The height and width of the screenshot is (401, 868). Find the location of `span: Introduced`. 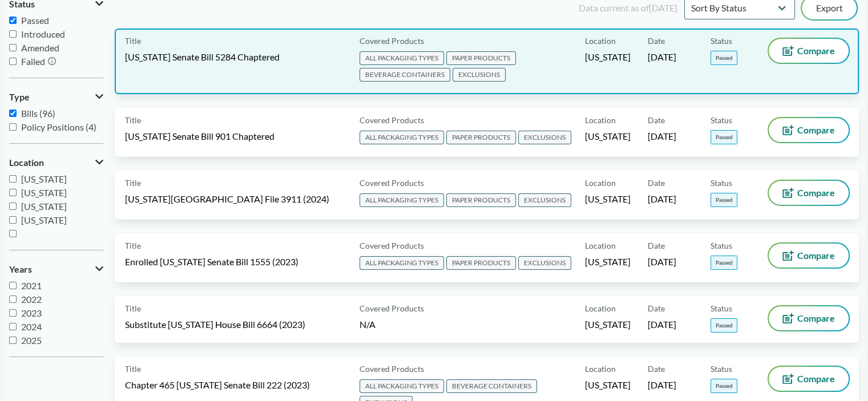

span: Introduced is located at coordinates (43, 34).